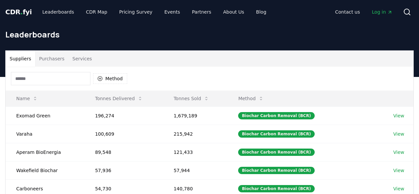 This screenshot has height=194, width=419. I want to click on a: Blog, so click(261, 12).